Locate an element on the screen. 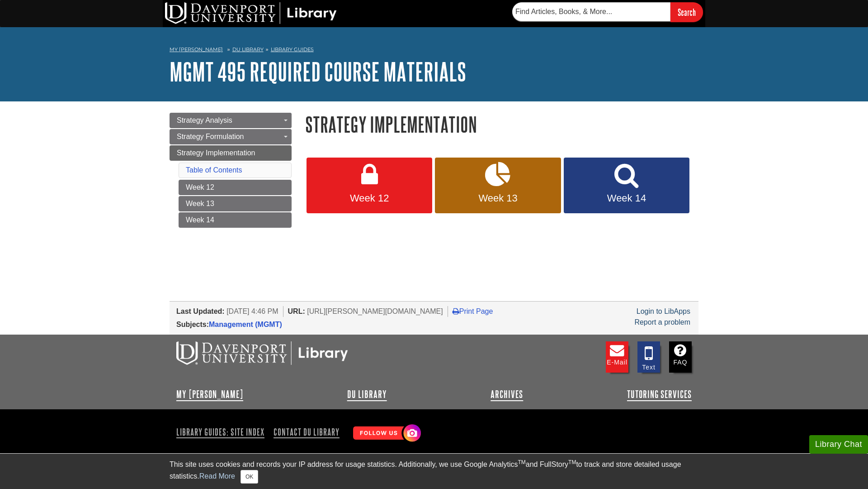  span: Week 14 is located at coordinates (626, 198).